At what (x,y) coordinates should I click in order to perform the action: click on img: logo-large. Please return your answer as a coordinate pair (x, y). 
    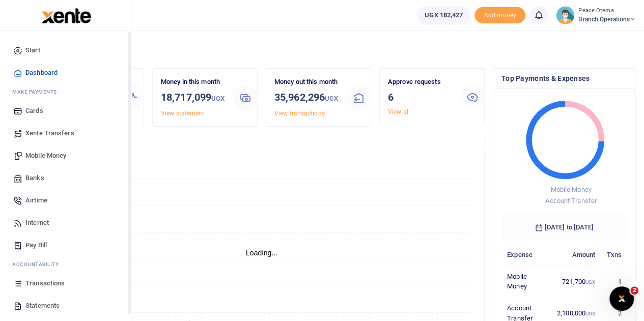
    Looking at the image, I should click on (66, 16).